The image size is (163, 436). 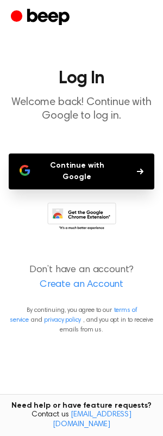 What do you see at coordinates (82, 278) in the screenshot?
I see `p: Don’t have an account?` at bounding box center [82, 278].